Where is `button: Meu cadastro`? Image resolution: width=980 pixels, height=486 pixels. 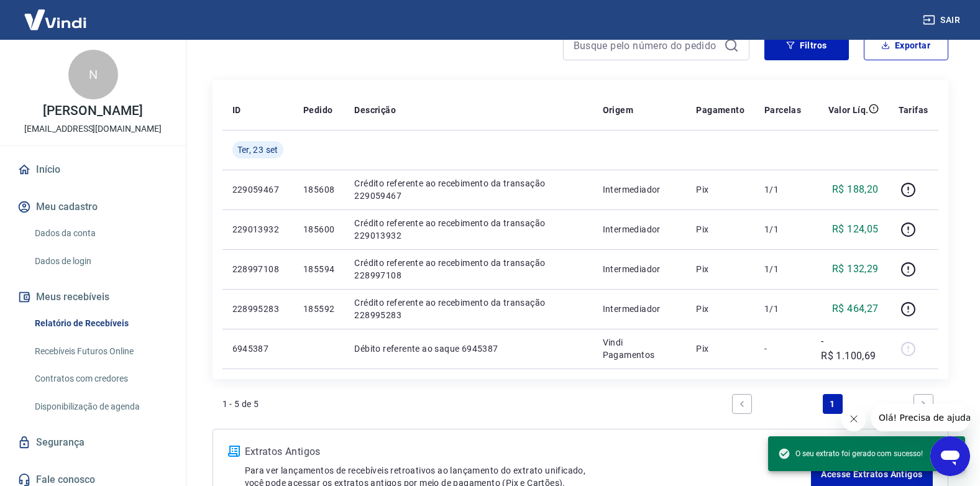
button: Meu cadastro is located at coordinates (92, 207).